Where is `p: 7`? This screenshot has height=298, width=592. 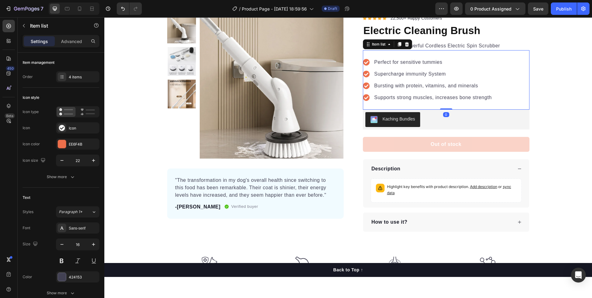
p: 7 is located at coordinates (42, 9).